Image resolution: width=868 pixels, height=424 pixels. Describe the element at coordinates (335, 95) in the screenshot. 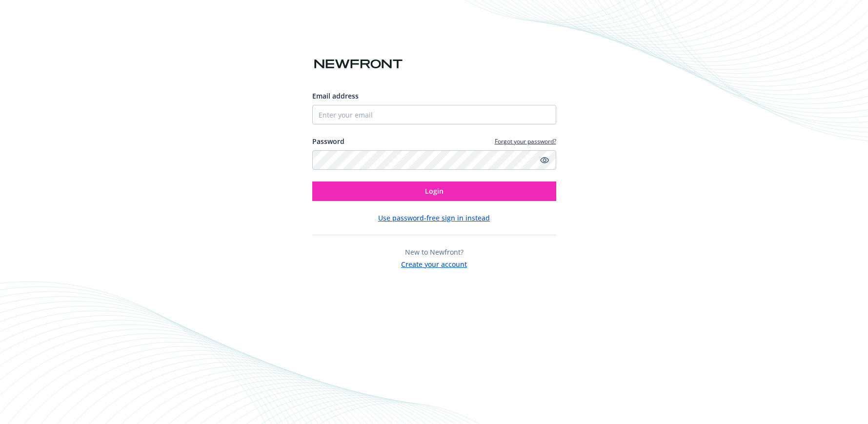

I see `span: Email address` at that location.